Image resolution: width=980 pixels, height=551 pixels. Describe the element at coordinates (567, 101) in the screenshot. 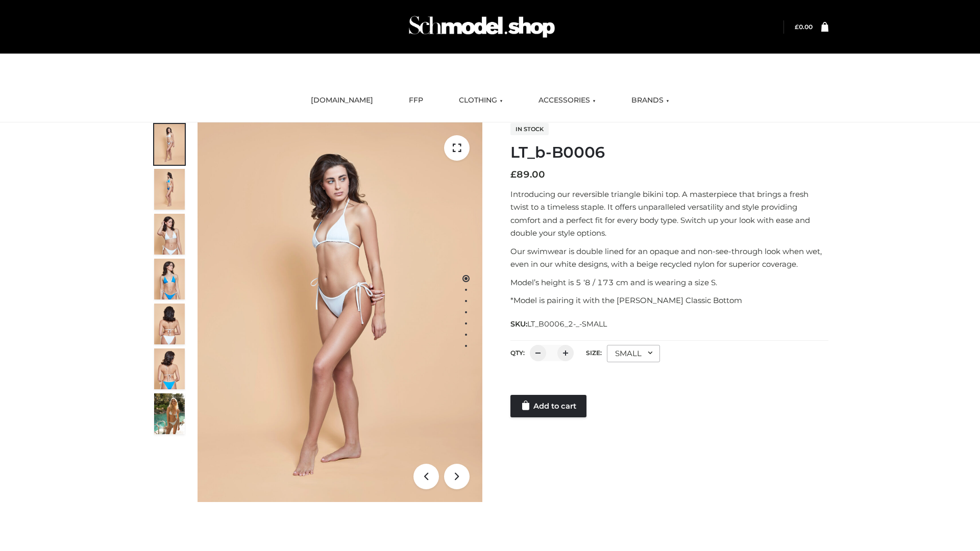

I see `a: ACCESSORIES` at that location.